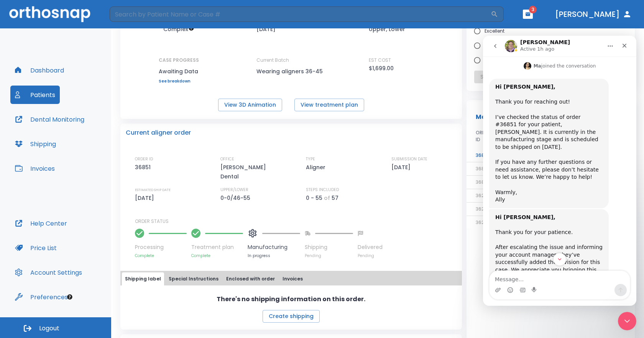 The width and height of the screenshot is (644, 338). What do you see at coordinates (250, 279) in the screenshot?
I see `button: Enclosed with order` at bounding box center [250, 279].